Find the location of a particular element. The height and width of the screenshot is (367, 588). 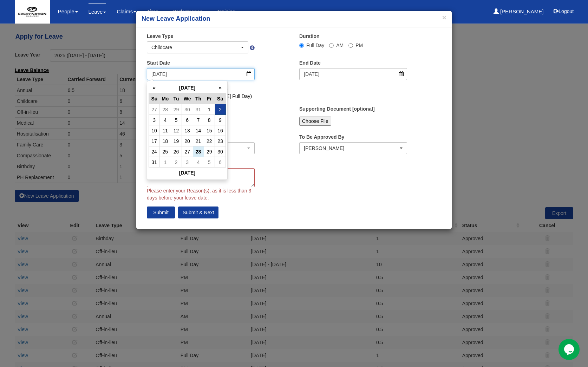

button: Joshua Harris is located at coordinates (353, 148).